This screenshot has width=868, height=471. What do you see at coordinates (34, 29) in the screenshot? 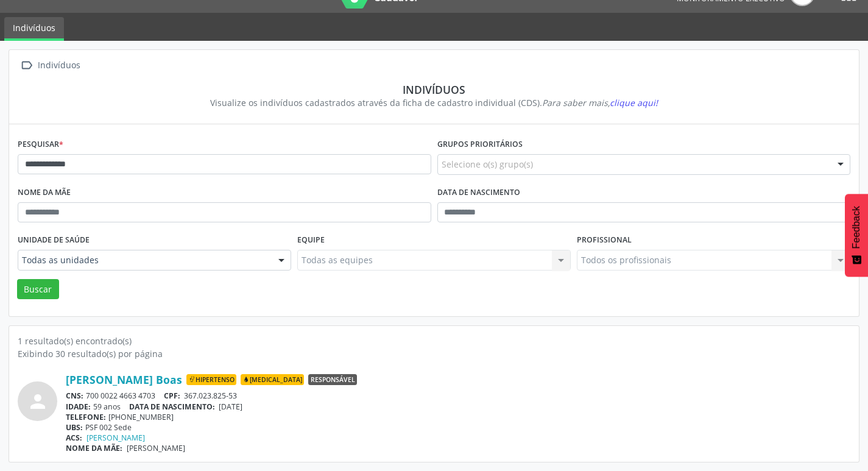
I see `a: Indivíduos` at bounding box center [34, 29].